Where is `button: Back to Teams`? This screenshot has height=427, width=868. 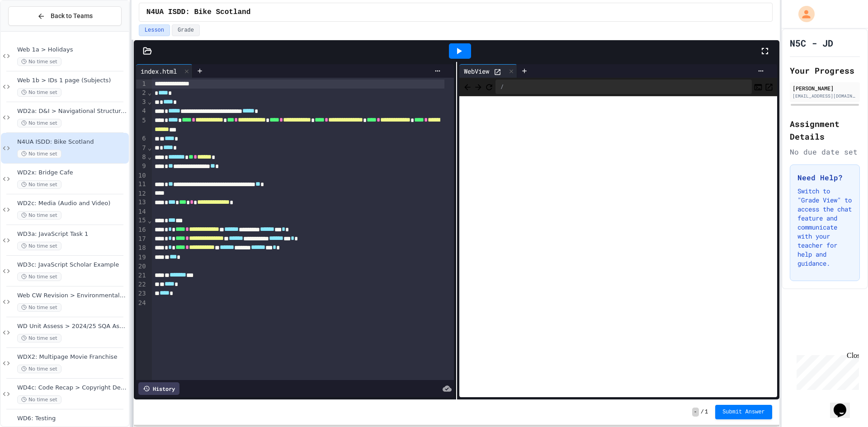
button: Back to Teams is located at coordinates (64, 16).